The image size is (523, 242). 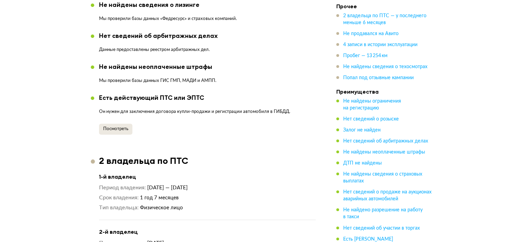 What do you see at coordinates (383, 213) in the screenshot?
I see `span: Не найдено разрешение на работу в такси` at bounding box center [383, 213].